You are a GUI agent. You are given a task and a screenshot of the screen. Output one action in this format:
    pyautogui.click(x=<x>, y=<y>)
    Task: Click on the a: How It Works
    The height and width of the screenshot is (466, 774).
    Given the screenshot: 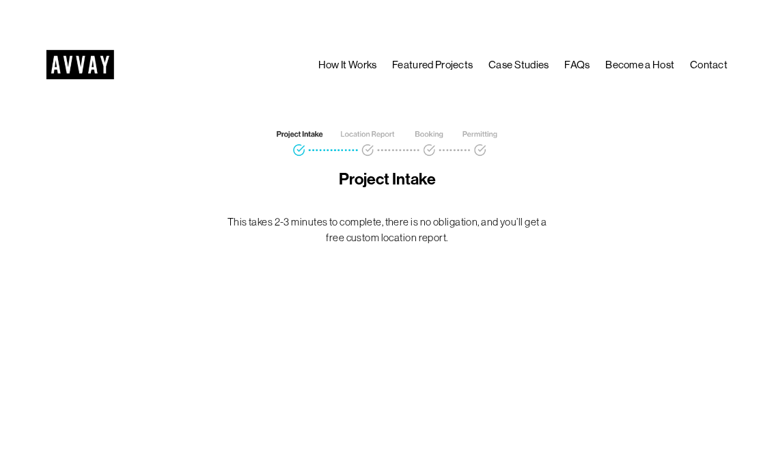 What is the action you would take?
    pyautogui.click(x=348, y=65)
    